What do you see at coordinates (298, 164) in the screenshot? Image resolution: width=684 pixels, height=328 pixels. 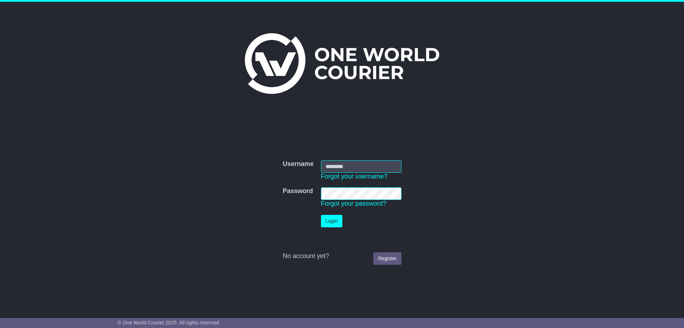 I see `label: Username` at bounding box center [298, 164].